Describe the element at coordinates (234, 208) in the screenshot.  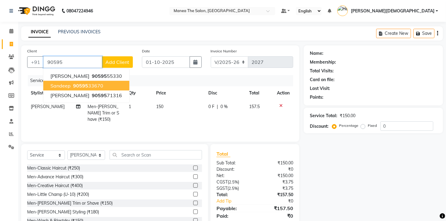
I see `div: Payable:` at that location.